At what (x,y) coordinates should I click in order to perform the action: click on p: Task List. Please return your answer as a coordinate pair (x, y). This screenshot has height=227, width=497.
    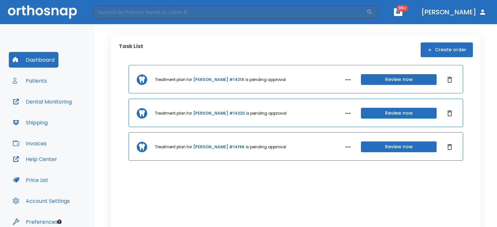
    Looking at the image, I should click on (131, 50).